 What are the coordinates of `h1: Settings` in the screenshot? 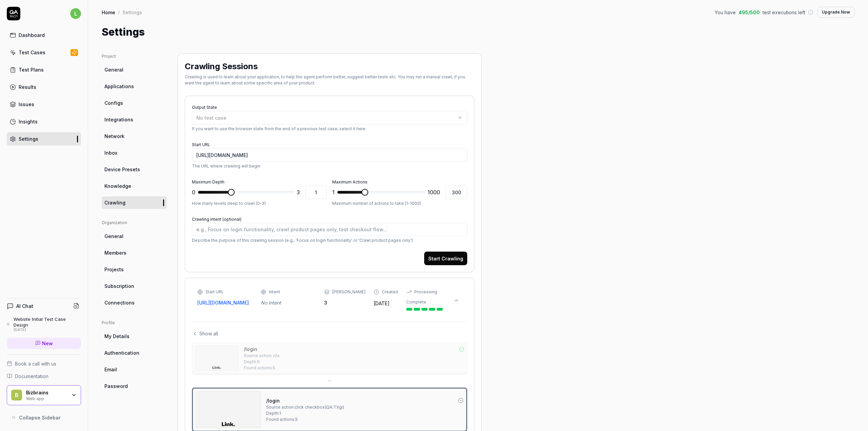 It's located at (123, 32).